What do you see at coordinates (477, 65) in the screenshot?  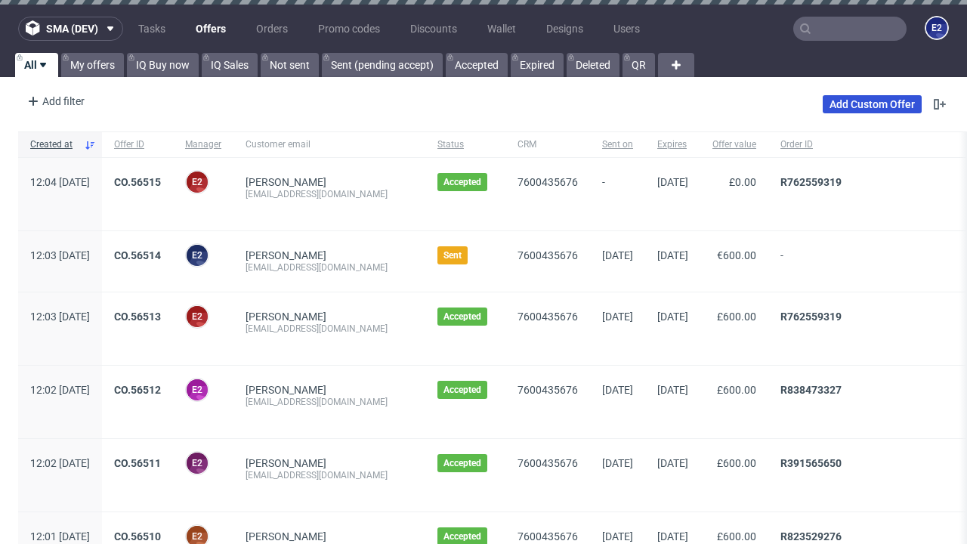 I see `a: Accepted` at bounding box center [477, 65].